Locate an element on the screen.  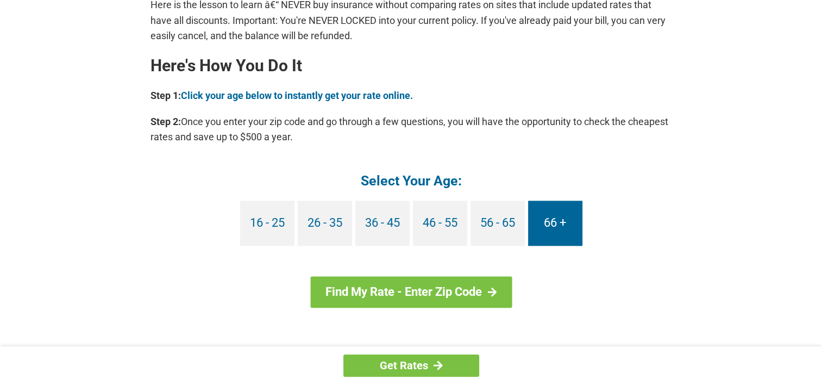
a: 36 - 45 is located at coordinates (383, 223).